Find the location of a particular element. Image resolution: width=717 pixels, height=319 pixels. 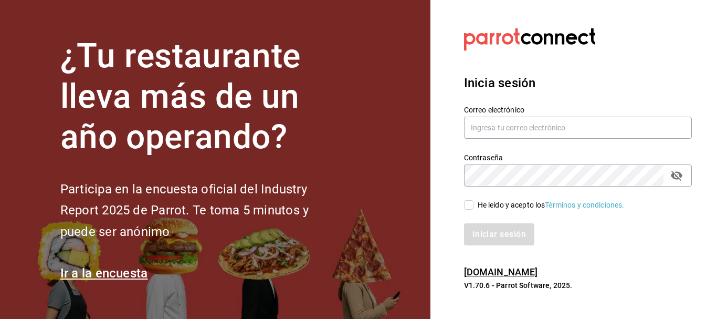

button: passwordField is located at coordinates (677, 175).